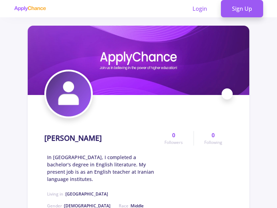 This screenshot has width=277, height=208. Describe the element at coordinates (173, 138) in the screenshot. I see `a: 0Followers` at that location.